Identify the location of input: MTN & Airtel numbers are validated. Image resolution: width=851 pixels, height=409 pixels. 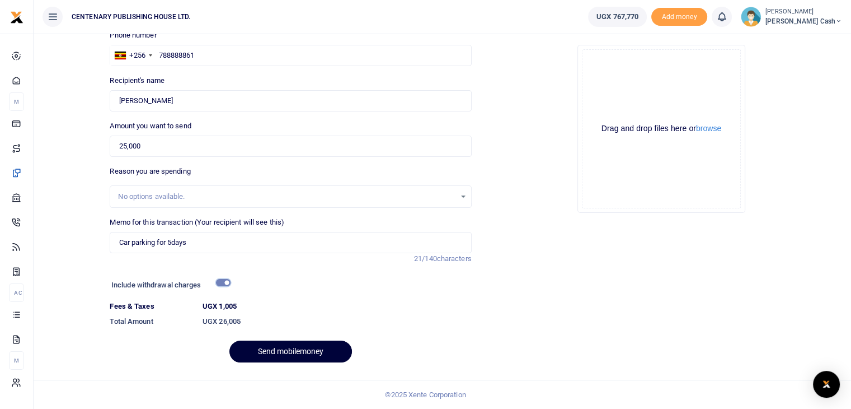
(291, 101).